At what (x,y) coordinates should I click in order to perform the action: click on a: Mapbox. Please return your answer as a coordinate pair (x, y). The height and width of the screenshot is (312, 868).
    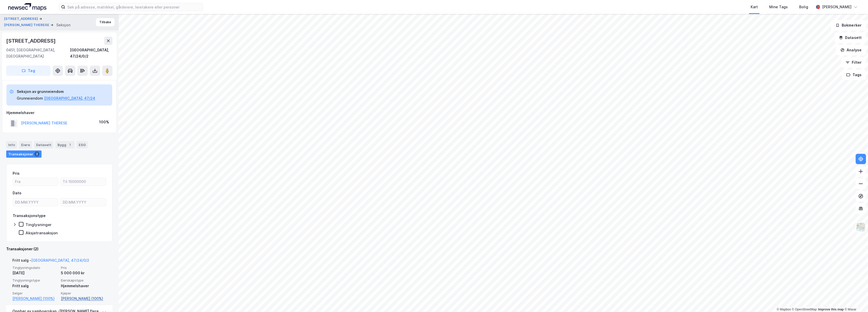
    Looking at the image, I should click on (783, 309).